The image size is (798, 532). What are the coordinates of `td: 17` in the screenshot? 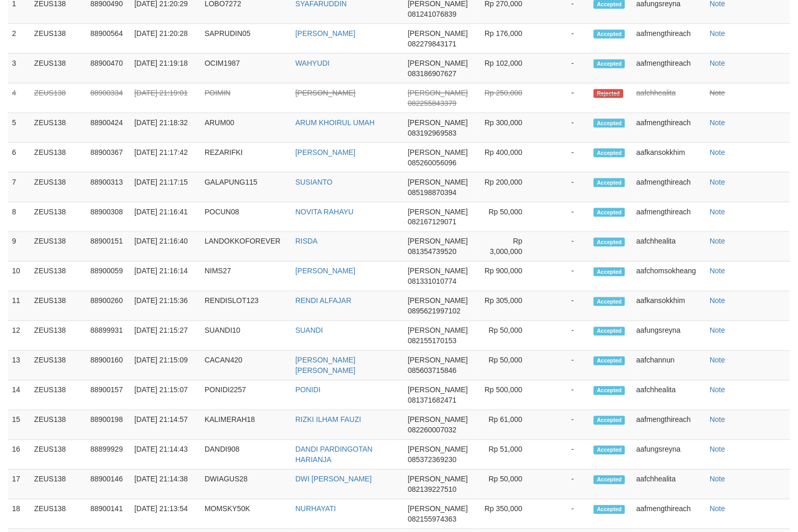 It's located at (19, 485).